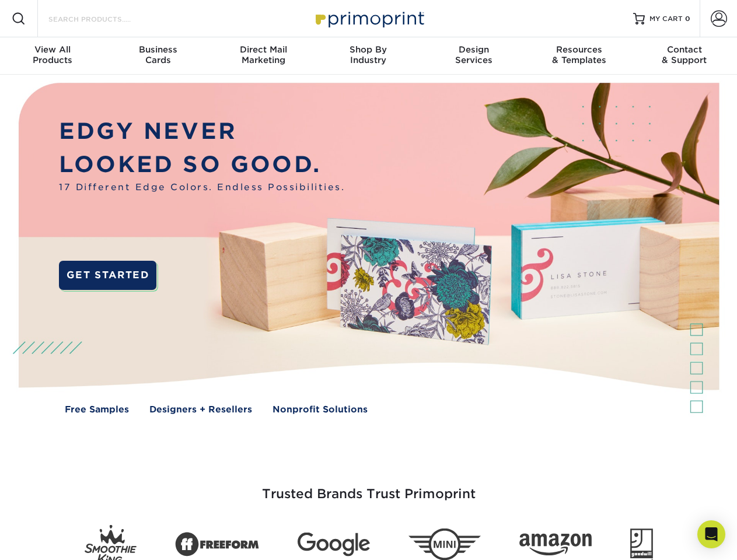 This screenshot has height=560, width=737. Describe the element at coordinates (319, 410) in the screenshot. I see `a: Nonprofit Solutions` at that location.